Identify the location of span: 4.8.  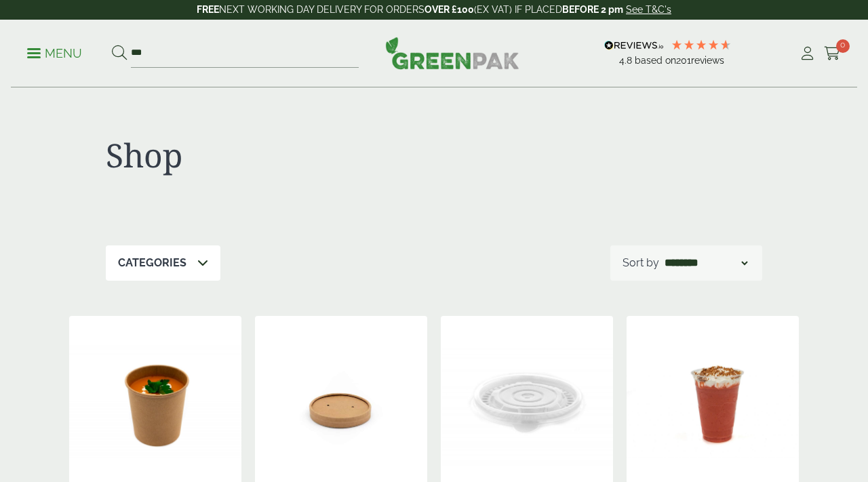
(626, 60).